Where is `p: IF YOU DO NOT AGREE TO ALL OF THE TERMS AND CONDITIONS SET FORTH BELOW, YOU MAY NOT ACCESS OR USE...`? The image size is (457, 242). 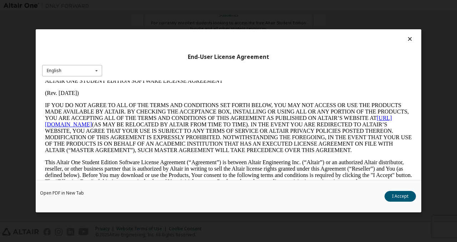 p: IF YOU DO NOT AGREE TO ALL OF THE TERMS AND CONDITIONS SET FORTH BELOW, YOU MAY NOT ACCESS OR USE... is located at coordinates (186, 47).